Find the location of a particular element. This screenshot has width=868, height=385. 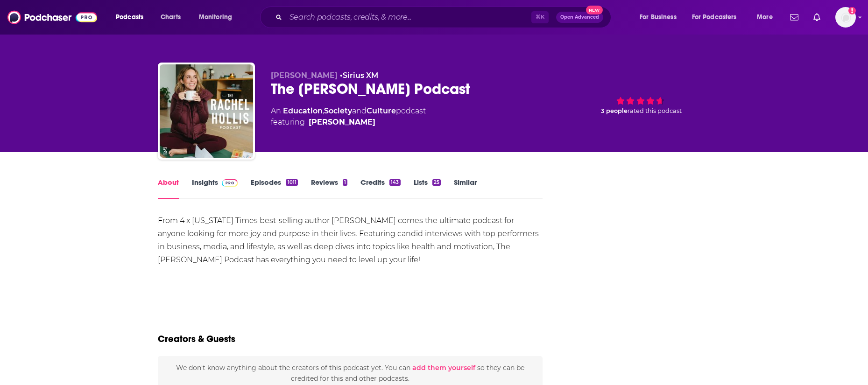

span: For Business is located at coordinates (658, 17).